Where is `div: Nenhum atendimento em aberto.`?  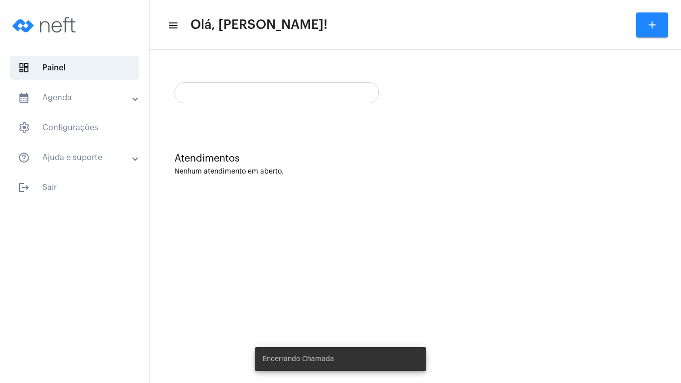
div: Nenhum atendimento em aberto. is located at coordinates (415, 172).